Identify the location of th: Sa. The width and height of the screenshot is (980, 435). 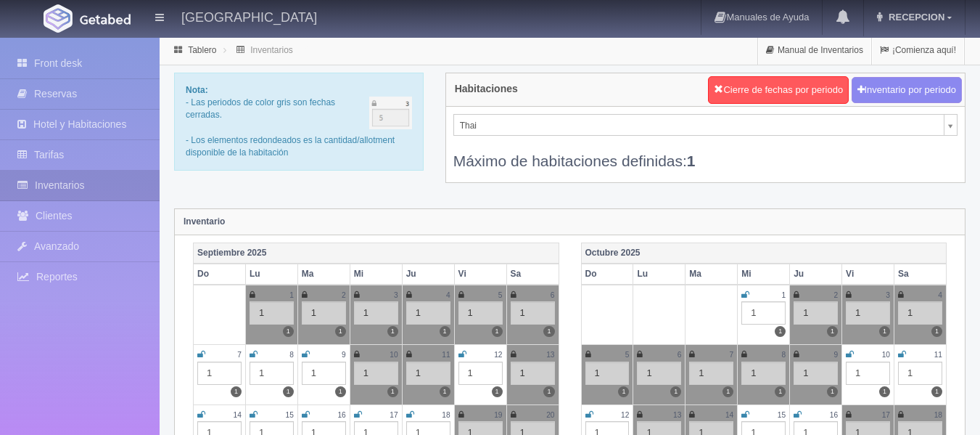
(533, 274).